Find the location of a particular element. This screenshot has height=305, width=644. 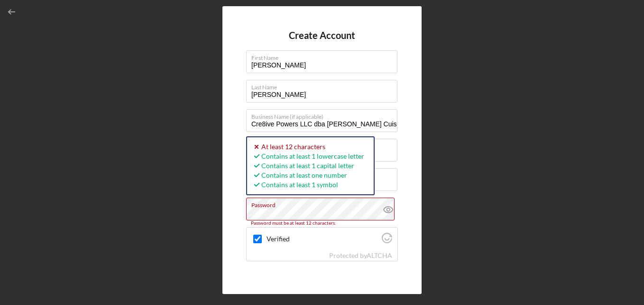

div: Password must be at least 12 characters. is located at coordinates (322, 223).